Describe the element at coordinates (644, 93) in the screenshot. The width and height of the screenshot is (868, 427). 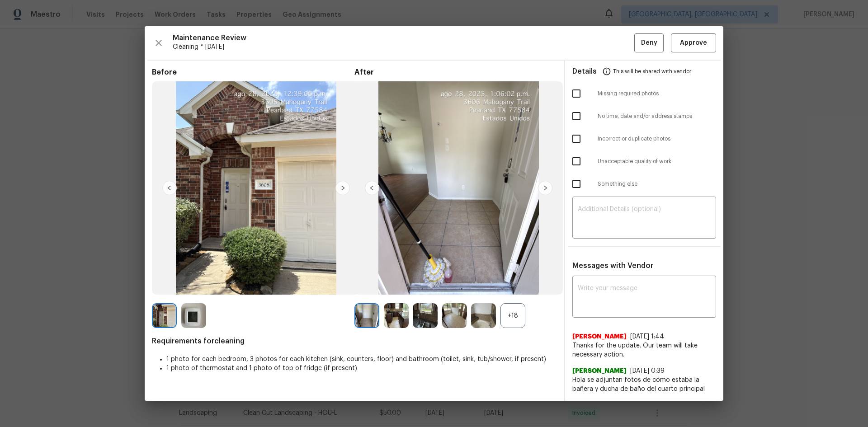
I see `div: Missing required photos` at that location.